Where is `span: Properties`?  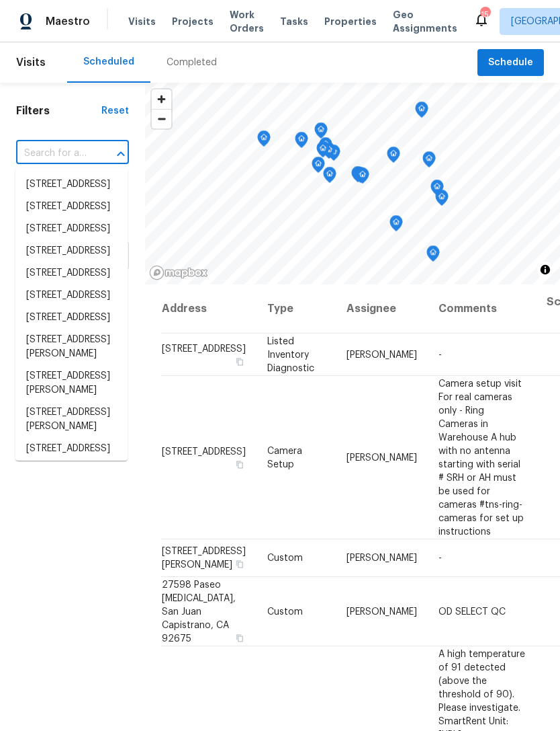 span: Properties is located at coordinates (351, 22).